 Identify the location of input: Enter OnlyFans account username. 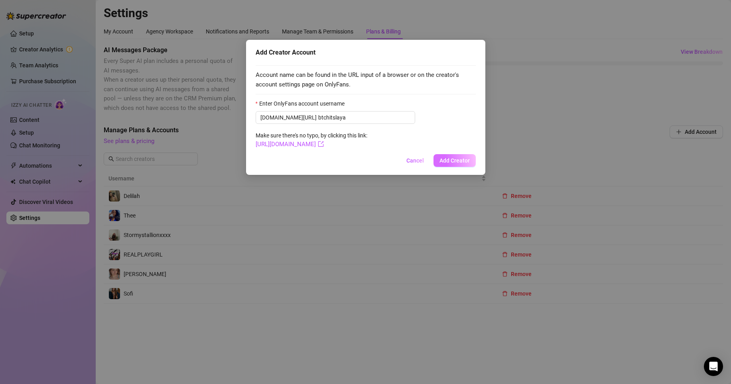
(364, 118).